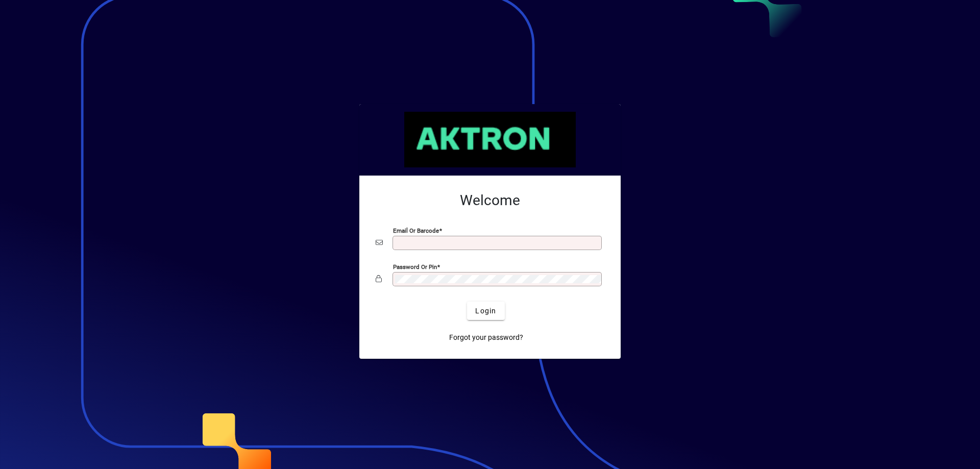 Image resolution: width=980 pixels, height=469 pixels. I want to click on span: Login, so click(485, 311).